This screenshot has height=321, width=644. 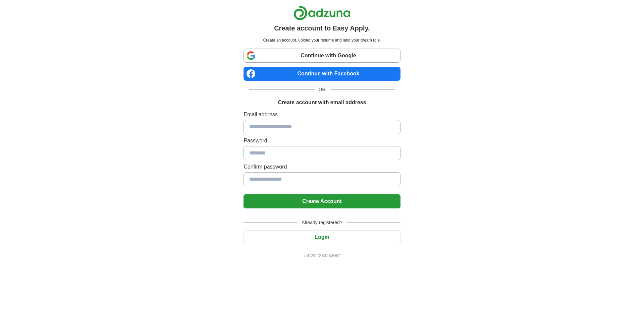 I want to click on span: OR, so click(x=322, y=90).